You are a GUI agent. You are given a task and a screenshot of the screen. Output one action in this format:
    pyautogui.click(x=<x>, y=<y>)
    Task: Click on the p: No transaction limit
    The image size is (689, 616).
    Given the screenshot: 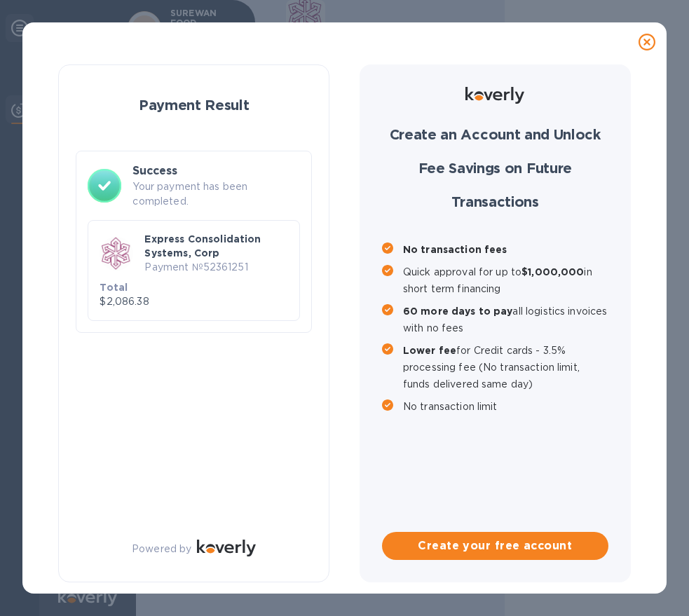 What is the action you would take?
    pyautogui.click(x=505, y=407)
    